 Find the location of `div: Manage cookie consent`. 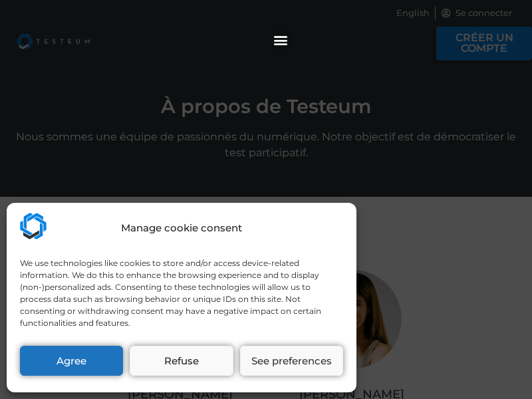

div: Manage cookie consent is located at coordinates (182, 228).